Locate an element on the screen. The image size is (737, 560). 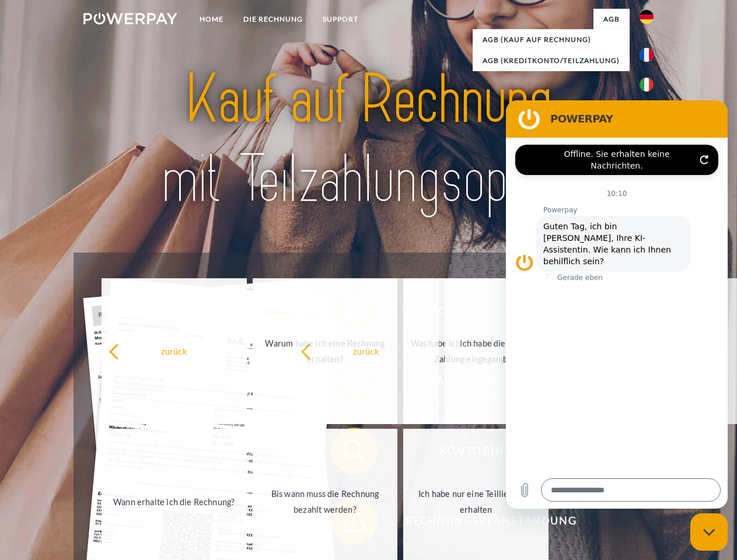
a: Home is located at coordinates (211, 19).